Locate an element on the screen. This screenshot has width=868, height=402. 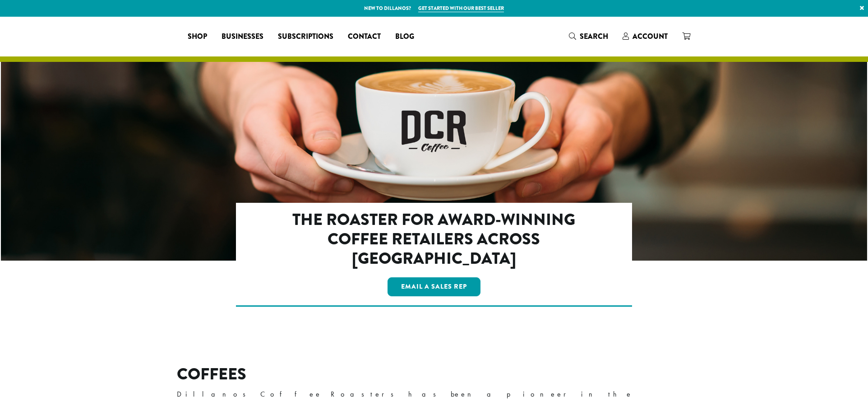
span: Subscriptions is located at coordinates (305, 37).